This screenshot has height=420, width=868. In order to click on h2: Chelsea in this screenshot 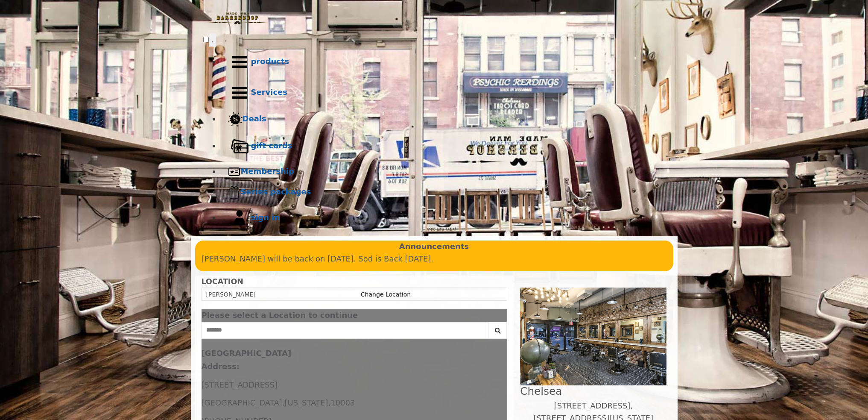, I will do `click(593, 390)`.